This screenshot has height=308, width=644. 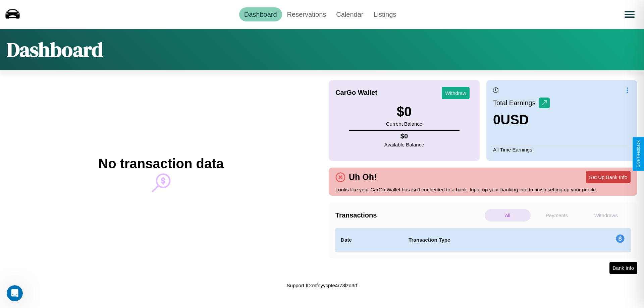 What do you see at coordinates (404, 112) in the screenshot?
I see `h3: $ 0` at bounding box center [404, 112].